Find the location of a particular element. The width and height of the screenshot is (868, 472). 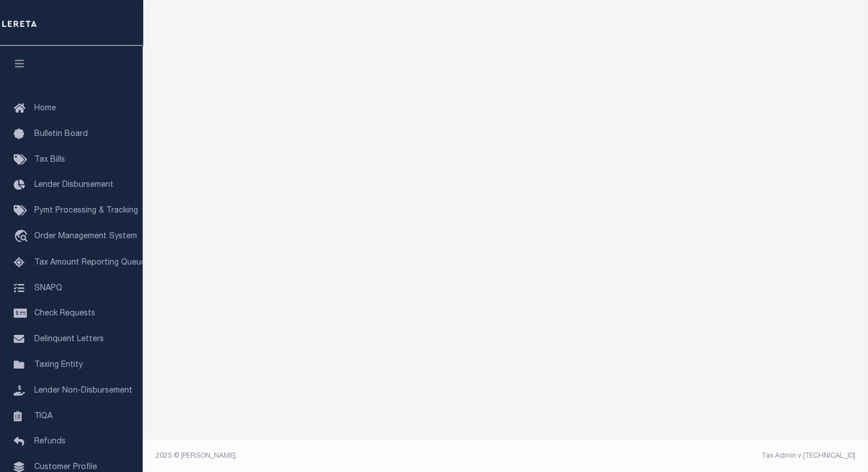

span: Bulletin Board is located at coordinates (61, 134).